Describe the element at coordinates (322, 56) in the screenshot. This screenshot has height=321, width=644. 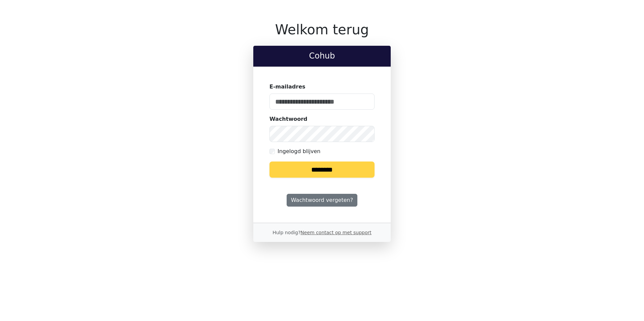
I see `h2: Cohub` at that location.